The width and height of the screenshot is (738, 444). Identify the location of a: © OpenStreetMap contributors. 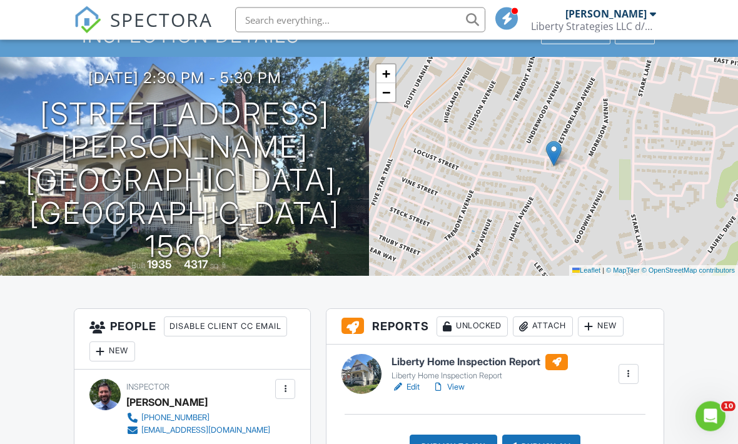
(688, 271).